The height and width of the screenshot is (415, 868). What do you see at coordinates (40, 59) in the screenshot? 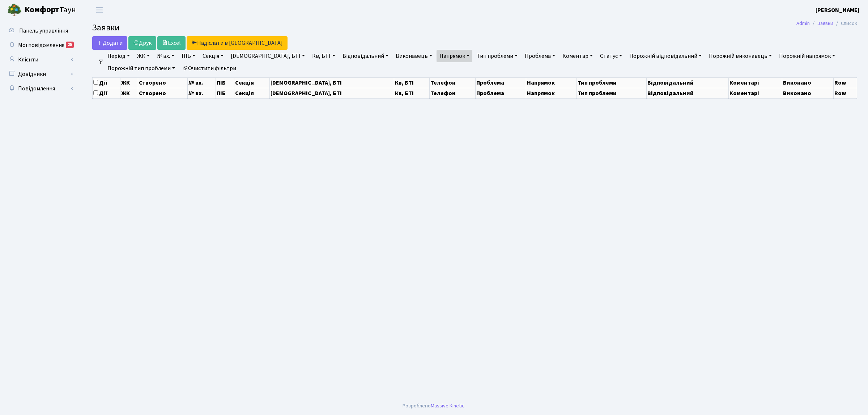
I see `a: Клієнти` at bounding box center [40, 59].